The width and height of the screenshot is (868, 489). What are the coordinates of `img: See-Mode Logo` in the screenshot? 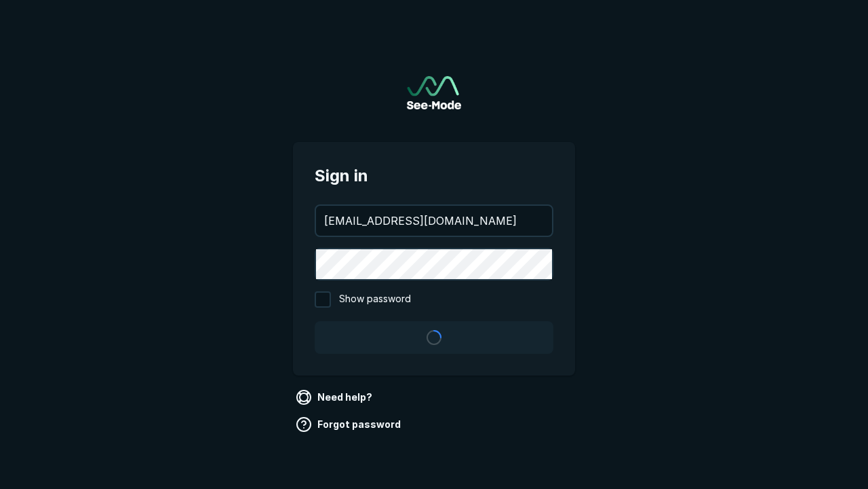 It's located at (434, 92).